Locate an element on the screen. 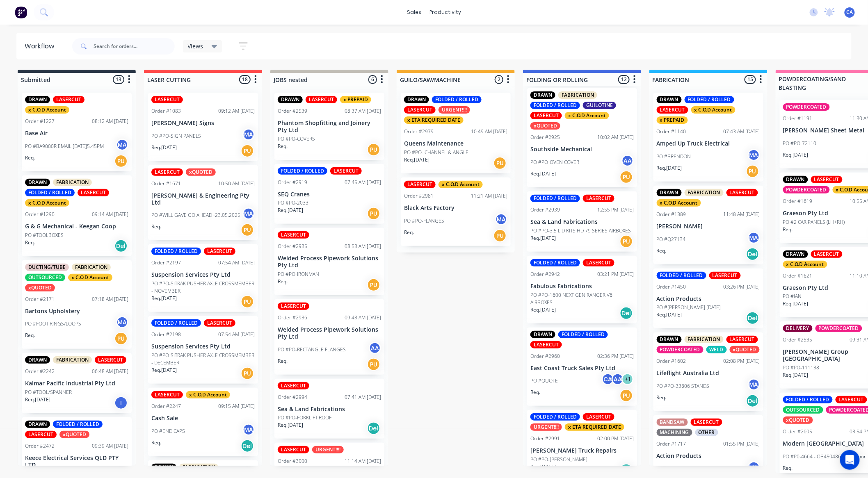 The height and width of the screenshot is (478, 868). div: Order #2979 is located at coordinates (419, 132).